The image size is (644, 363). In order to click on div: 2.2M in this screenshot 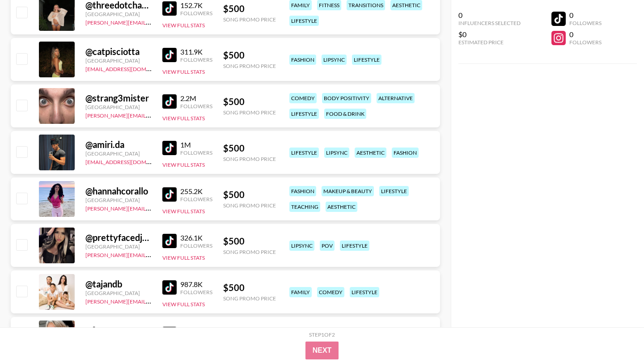, I will do `click(196, 98)`.